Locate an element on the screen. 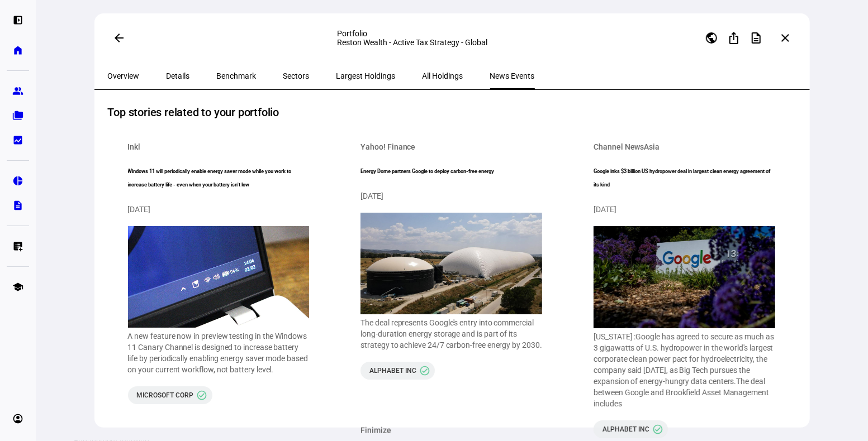 The height and width of the screenshot is (441, 868). eth-mat-symbol: left_panel_open is located at coordinates (18, 20).